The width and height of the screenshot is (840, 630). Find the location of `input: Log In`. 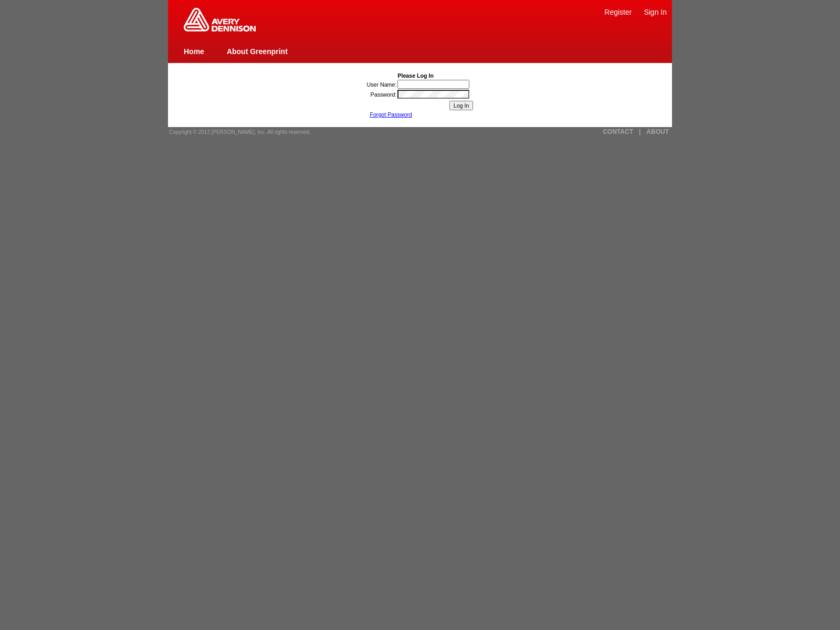

input: Log In is located at coordinates (461, 106).